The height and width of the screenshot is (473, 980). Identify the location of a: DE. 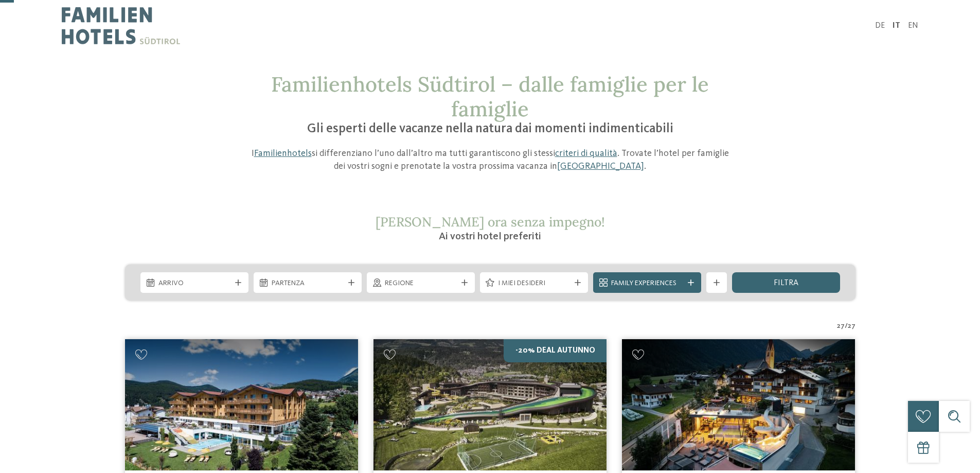
(879, 26).